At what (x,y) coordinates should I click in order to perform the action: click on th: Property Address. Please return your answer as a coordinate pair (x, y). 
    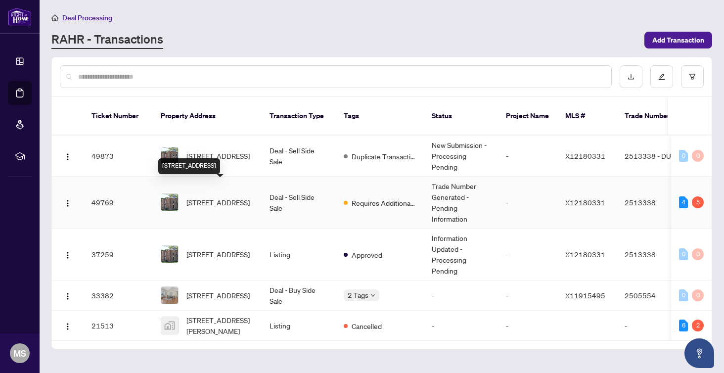
    Looking at the image, I should click on (207, 116).